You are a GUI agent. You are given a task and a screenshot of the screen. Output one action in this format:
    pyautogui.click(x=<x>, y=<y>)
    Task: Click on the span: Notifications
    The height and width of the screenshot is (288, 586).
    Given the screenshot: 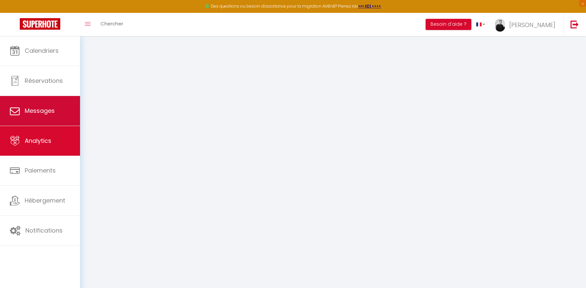 What is the action you would take?
    pyautogui.click(x=44, y=230)
    